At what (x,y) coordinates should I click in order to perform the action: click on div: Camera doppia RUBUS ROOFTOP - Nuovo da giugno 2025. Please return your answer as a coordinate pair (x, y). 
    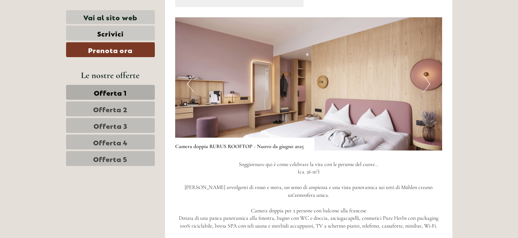
    Looking at the image, I should click on (245, 144).